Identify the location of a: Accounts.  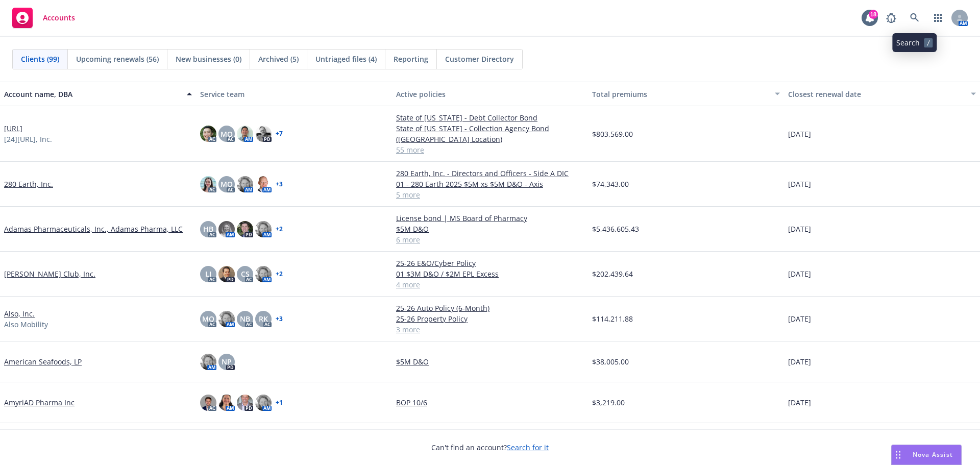
(44, 18).